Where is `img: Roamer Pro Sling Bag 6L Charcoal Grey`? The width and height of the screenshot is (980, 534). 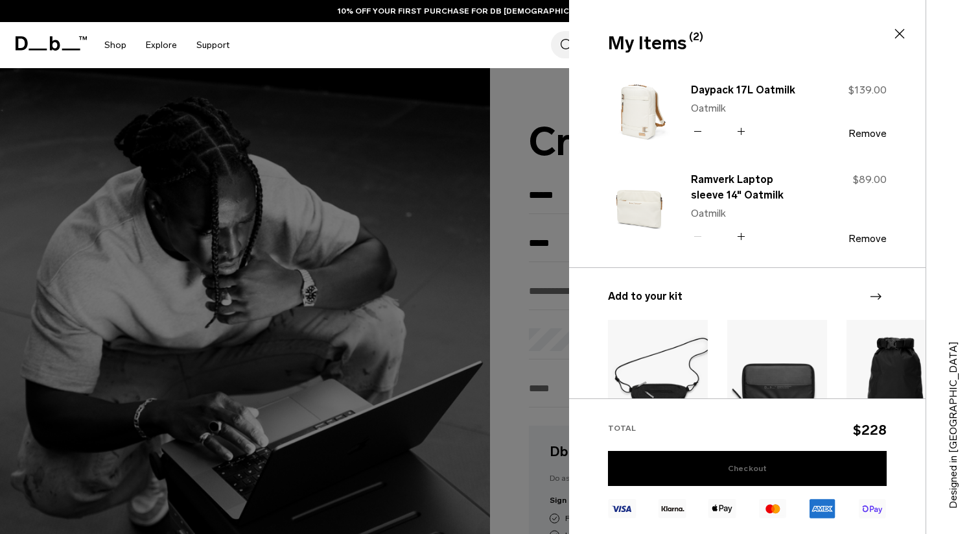
img: Roamer Pro Sling Bag 6L Charcoal Grey is located at coordinates (658, 382).